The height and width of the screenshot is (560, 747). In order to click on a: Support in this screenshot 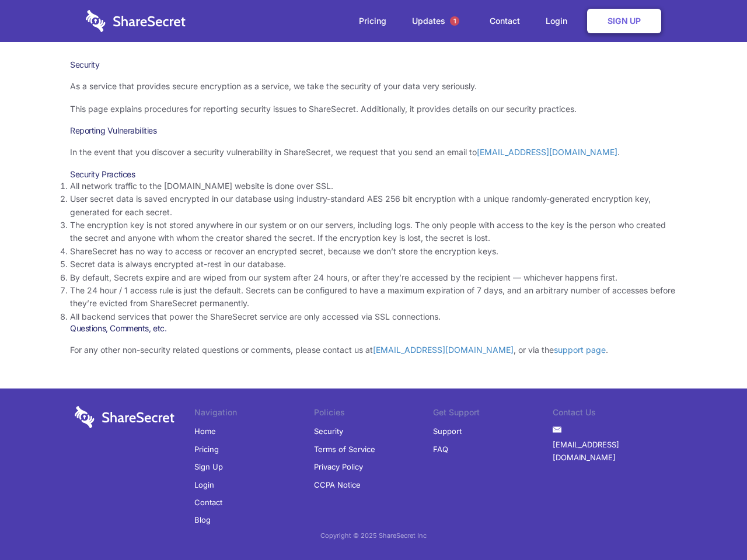, I will do `click(447, 431)`.